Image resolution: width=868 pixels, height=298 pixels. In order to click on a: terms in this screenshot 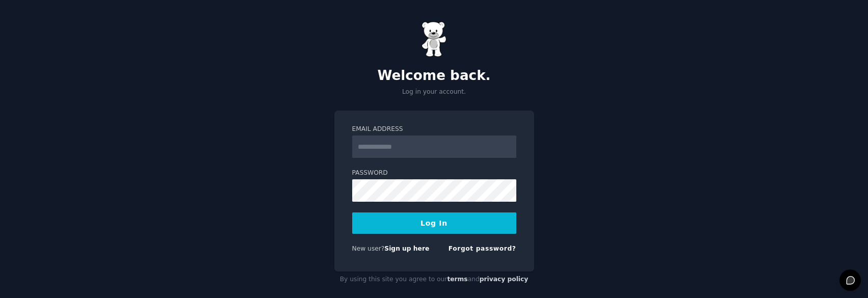, I will do `click(457, 279)`.